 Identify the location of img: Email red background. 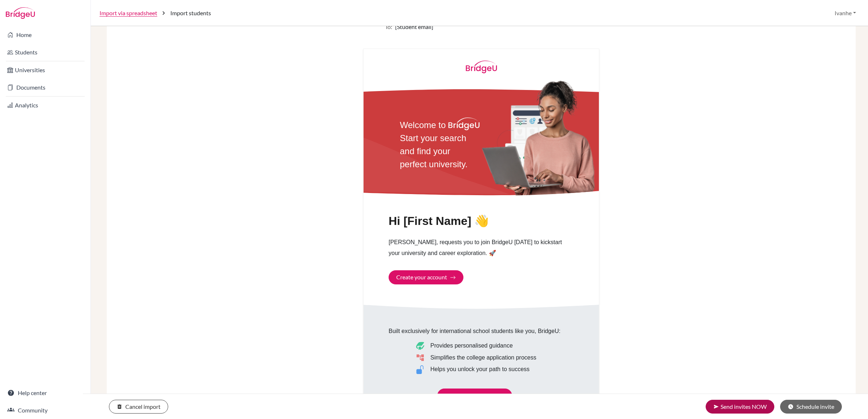
(481, 142).